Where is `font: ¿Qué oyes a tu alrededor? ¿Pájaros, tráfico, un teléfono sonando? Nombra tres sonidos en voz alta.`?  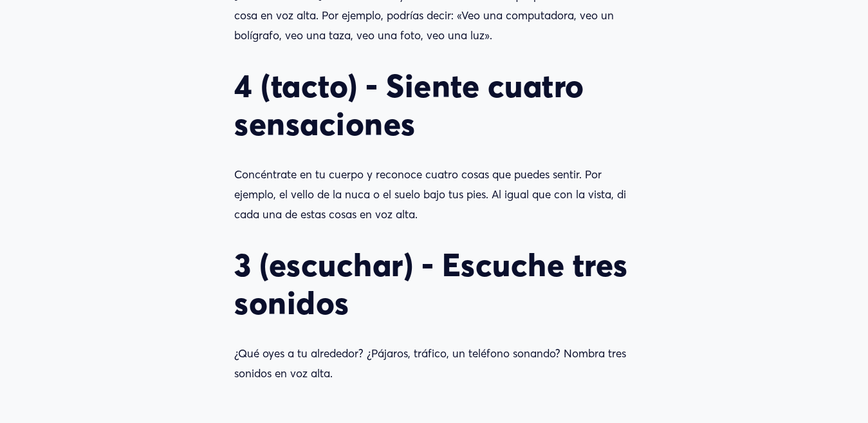 font: ¿Qué oyes a tu alrededor? ¿Pájaros, tráfico, un teléfono sonando? Nombra tres sonidos en voz alta. is located at coordinates (432, 363).